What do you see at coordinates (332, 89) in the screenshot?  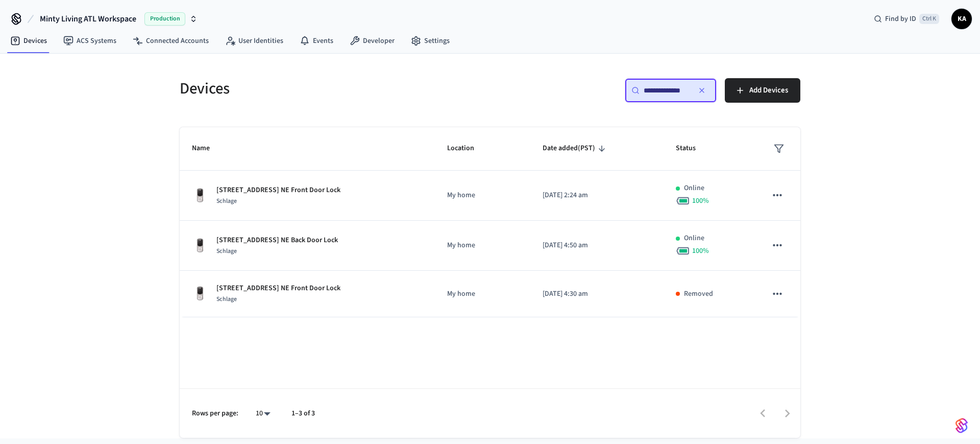 I see `h5: Devices` at bounding box center [332, 89].